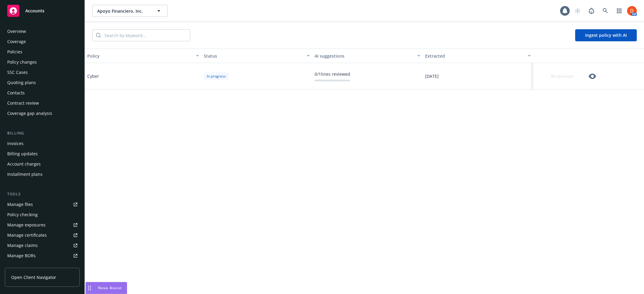 This screenshot has height=294, width=644. I want to click on a: Contacts, so click(42, 93).